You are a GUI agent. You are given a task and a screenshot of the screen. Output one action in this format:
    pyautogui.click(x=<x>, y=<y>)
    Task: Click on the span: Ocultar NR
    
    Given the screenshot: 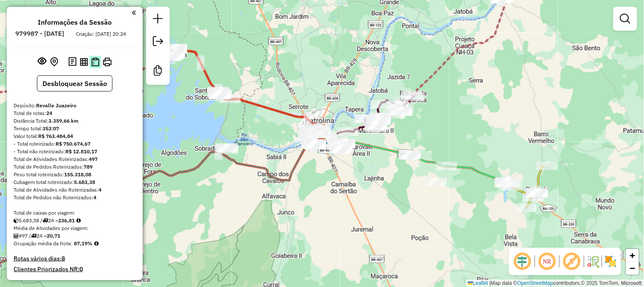 What is the action you would take?
    pyautogui.click(x=547, y=261)
    